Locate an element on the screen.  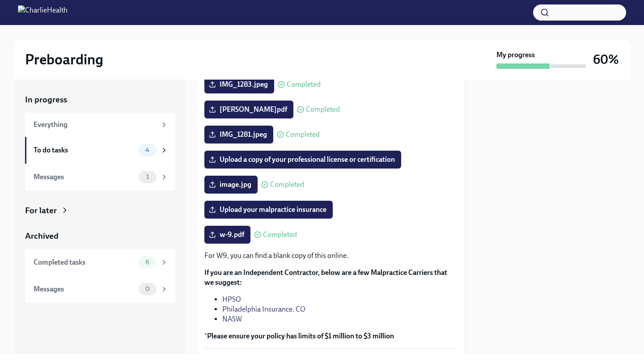
span: w-9.pdf is located at coordinates (227, 235).